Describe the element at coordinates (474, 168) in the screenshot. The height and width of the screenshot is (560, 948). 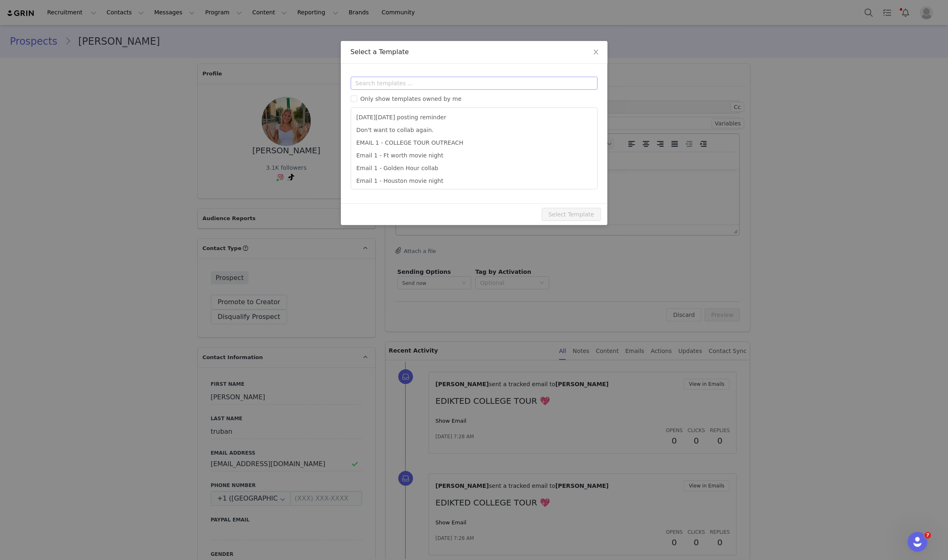
I see `li: Email 1 - Golden Hour collab` at that location.